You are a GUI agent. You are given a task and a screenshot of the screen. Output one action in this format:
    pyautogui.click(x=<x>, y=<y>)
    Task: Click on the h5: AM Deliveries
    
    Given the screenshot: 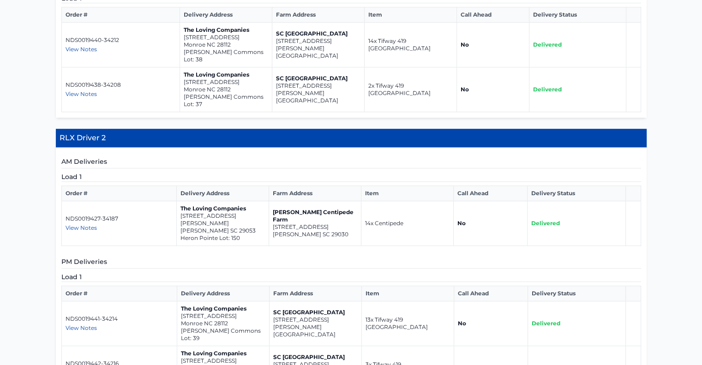 What is the action you would take?
    pyautogui.click(x=351, y=162)
    